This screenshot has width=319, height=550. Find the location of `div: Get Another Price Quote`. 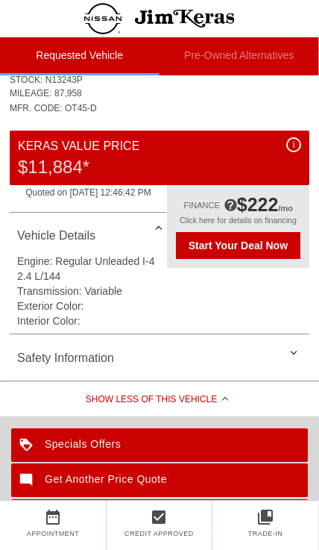

div: Get Another Price Quote is located at coordinates (160, 480).